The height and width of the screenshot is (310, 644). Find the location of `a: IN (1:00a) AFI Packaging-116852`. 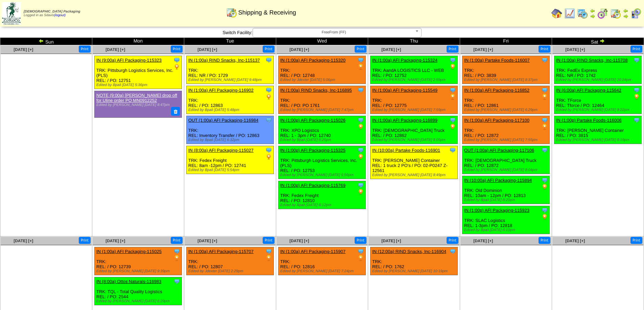

a: IN (1:00a) AFI Packaging-116852 is located at coordinates (496, 90).